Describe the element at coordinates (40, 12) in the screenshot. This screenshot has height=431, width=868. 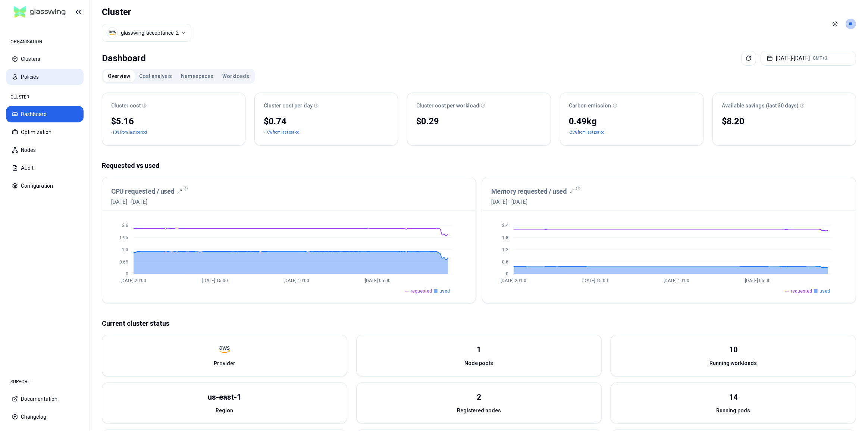
I see `img: GlassWing` at that location.